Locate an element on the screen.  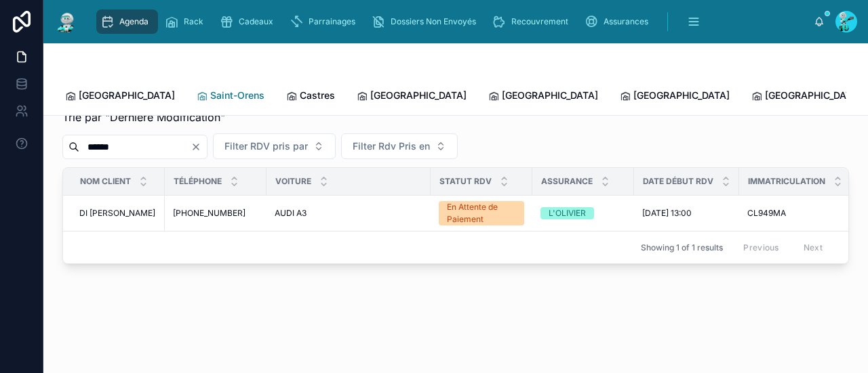
span: Assurances is located at coordinates (626, 22).